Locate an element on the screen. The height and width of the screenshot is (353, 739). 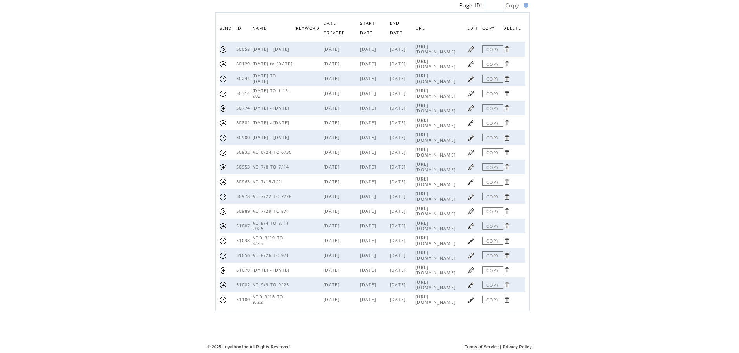
a: Copy is located at coordinates (512, 5).